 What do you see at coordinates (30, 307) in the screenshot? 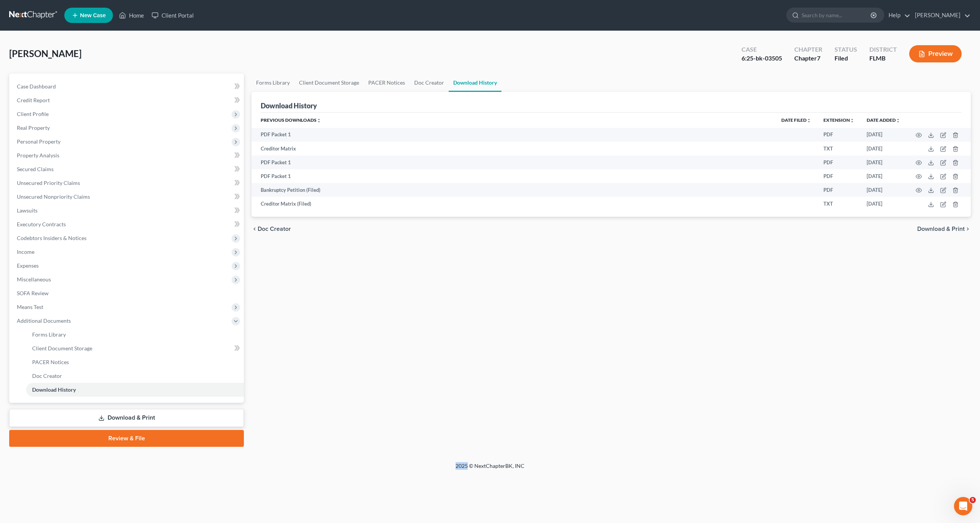
I see `span: Means Test` at bounding box center [30, 307].